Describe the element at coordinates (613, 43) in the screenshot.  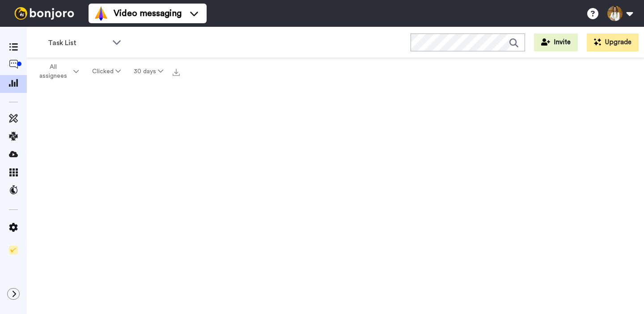
I see `button: Upgrade` at that location.